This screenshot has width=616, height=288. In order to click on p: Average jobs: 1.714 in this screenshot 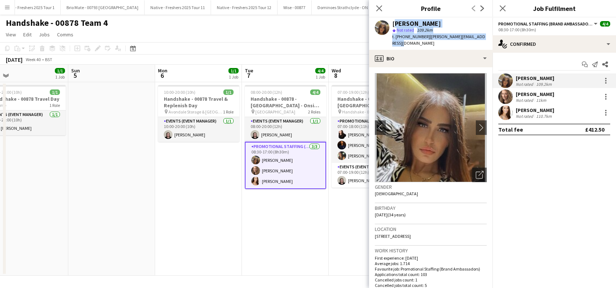, I will do `click(431, 263)`.